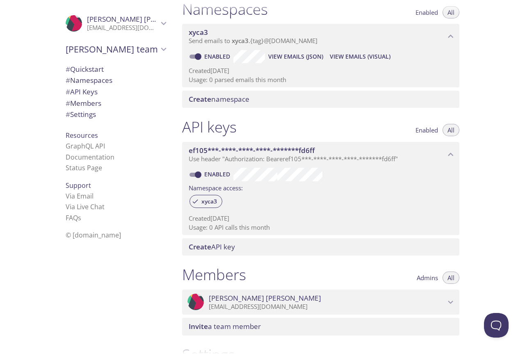  I want to click on div: Members, so click(116, 103).